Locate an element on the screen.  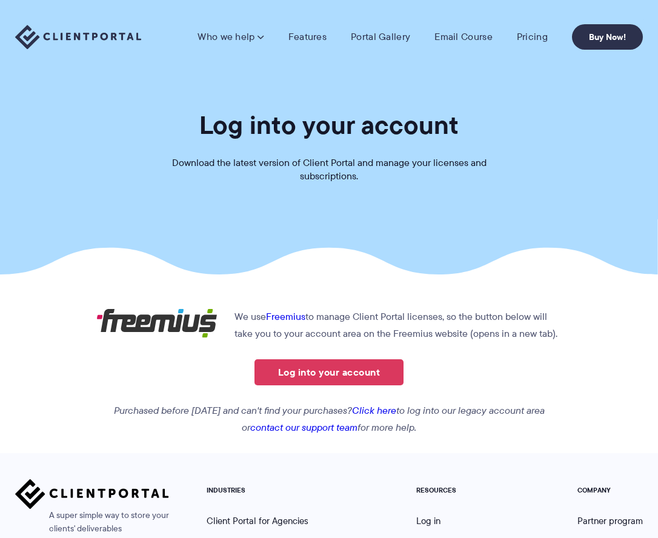
a: Partner program is located at coordinates (610, 521).